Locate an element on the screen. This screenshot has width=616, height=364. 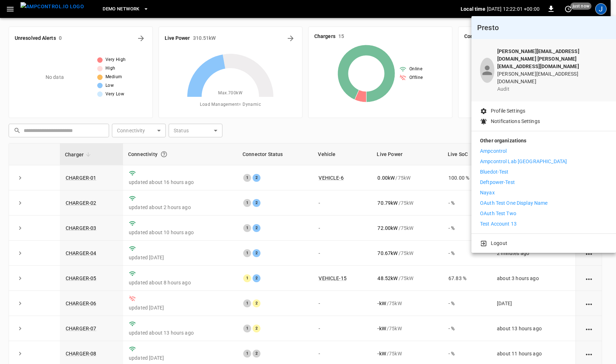
p: OAuth Test One Display Name is located at coordinates (514, 203).